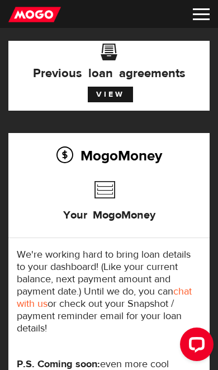 The width and height of the screenshot is (218, 370). What do you see at coordinates (201, 14) in the screenshot?
I see `img: menu-8c7f6768b6b270324deb73bd2f515a8c.svg` at bounding box center [201, 14].